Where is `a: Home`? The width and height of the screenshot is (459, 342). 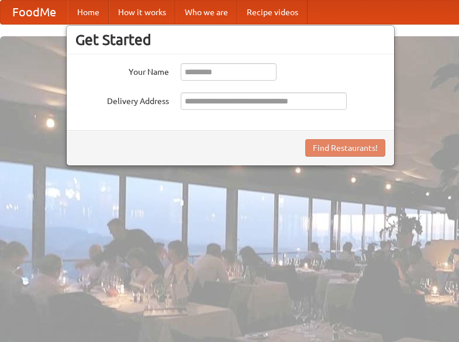
a: Home is located at coordinates (88, 12).